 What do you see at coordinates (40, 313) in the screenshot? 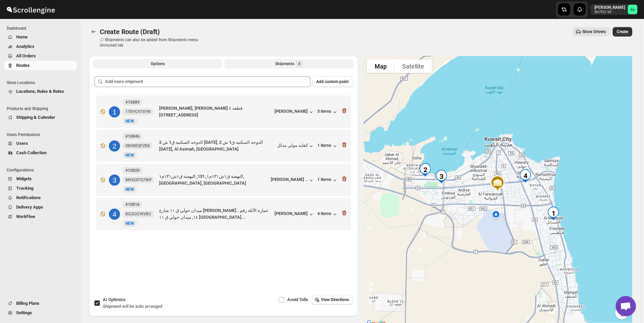
I see `button: Settings` at bounding box center [40, 313].